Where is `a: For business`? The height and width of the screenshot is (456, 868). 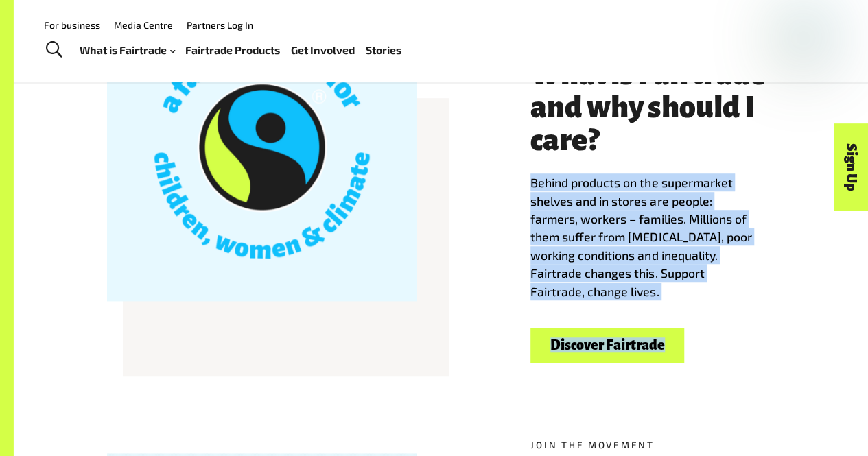 a: For business is located at coordinates (72, 24).